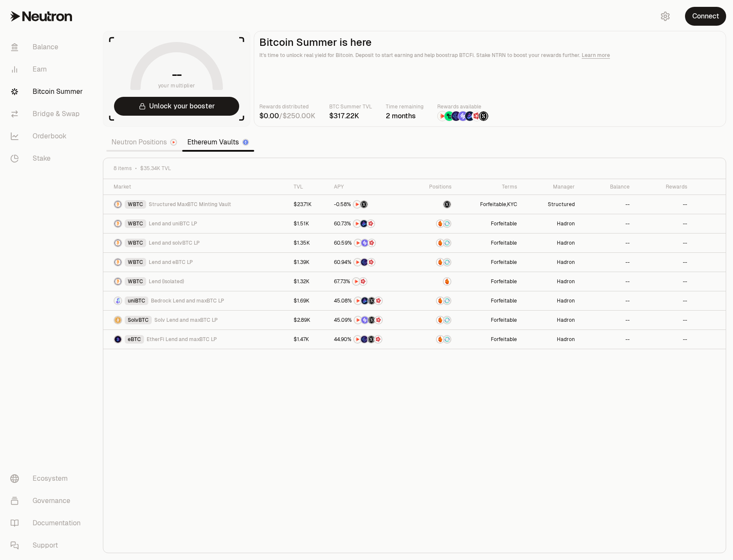 The height and width of the screenshot is (560, 733). Describe the element at coordinates (287, 107) in the screenshot. I see `p: Rewards distributed` at that location.